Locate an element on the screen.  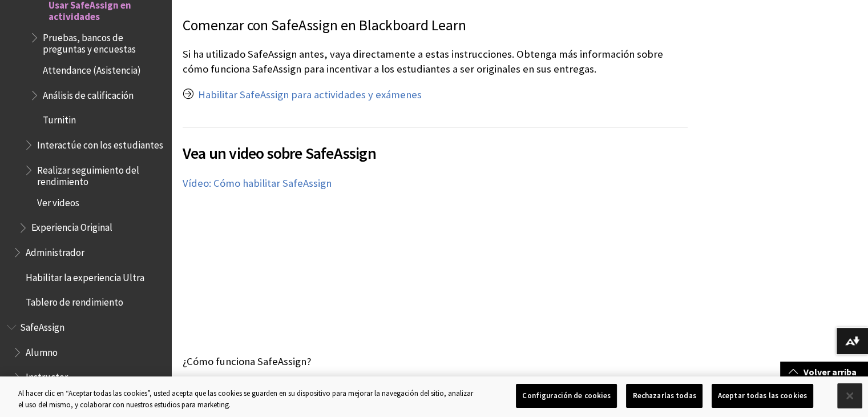
span: Instructor is located at coordinates (47, 375).